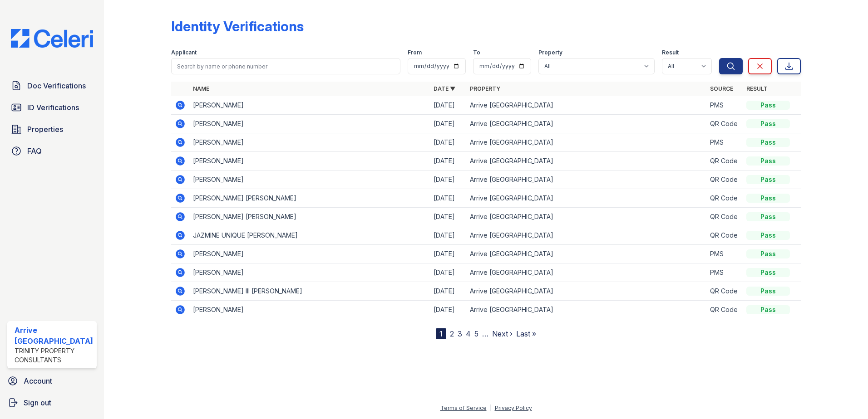  I want to click on label: From, so click(415, 52).